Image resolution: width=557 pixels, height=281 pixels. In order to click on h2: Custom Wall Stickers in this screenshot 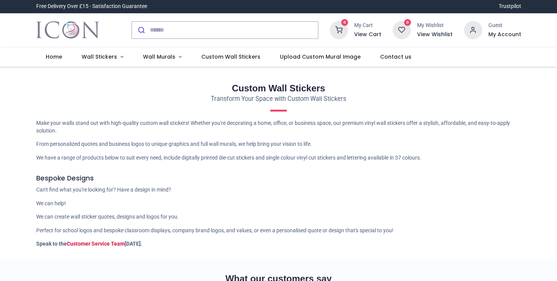, I will do `click(279, 88)`.